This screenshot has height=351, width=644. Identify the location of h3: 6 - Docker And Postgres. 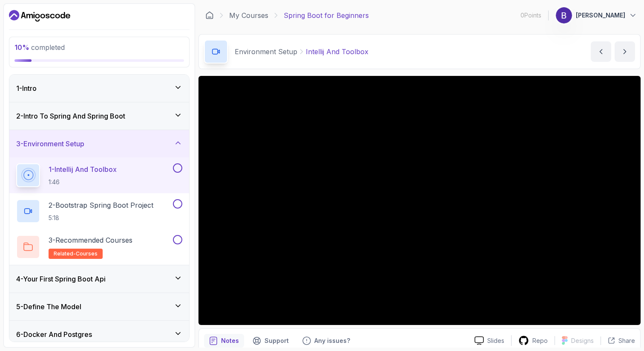
(54, 334).